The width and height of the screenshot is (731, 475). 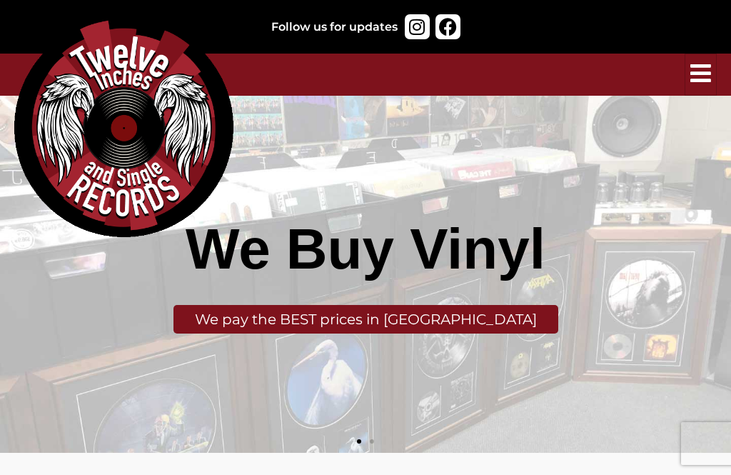 What do you see at coordinates (372, 441) in the screenshot?
I see `span: Go to slide 2` at bounding box center [372, 441].